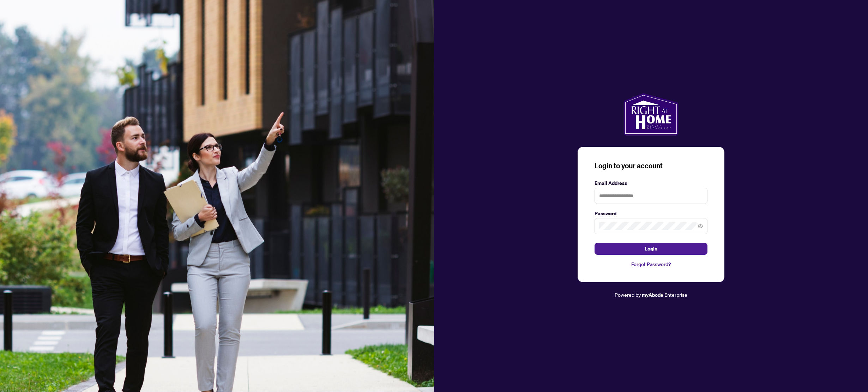 The width and height of the screenshot is (868, 392). What do you see at coordinates (651, 213) in the screenshot?
I see `label: Password` at bounding box center [651, 213].